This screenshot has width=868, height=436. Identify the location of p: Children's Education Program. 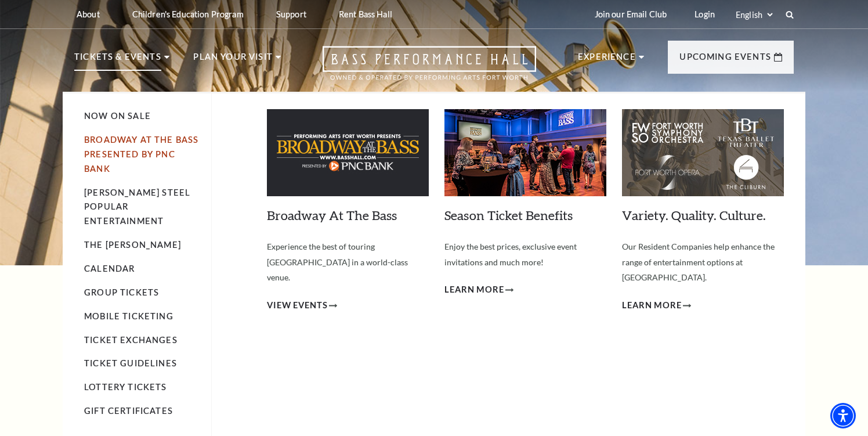
(188, 14).